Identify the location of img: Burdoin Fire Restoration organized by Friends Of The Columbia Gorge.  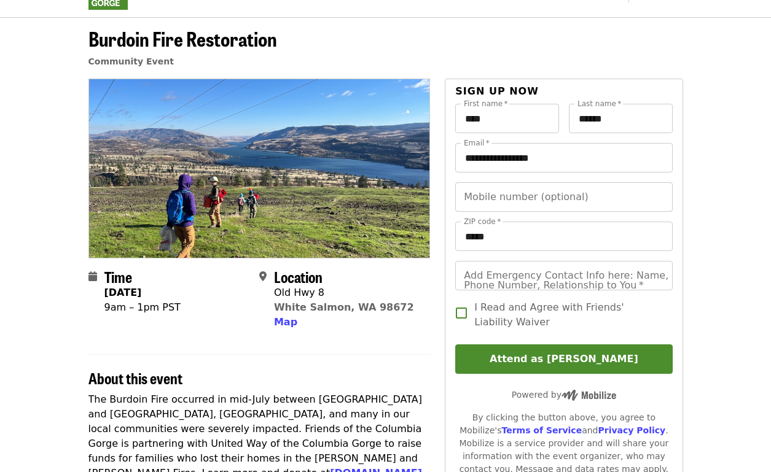
(259, 168).